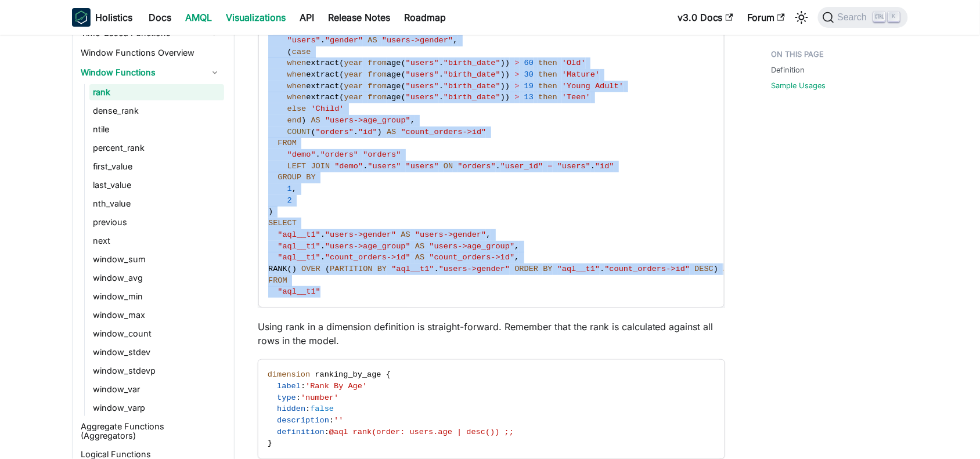 The width and height of the screenshot is (980, 459). I want to click on a: AMQL, so click(199, 18).